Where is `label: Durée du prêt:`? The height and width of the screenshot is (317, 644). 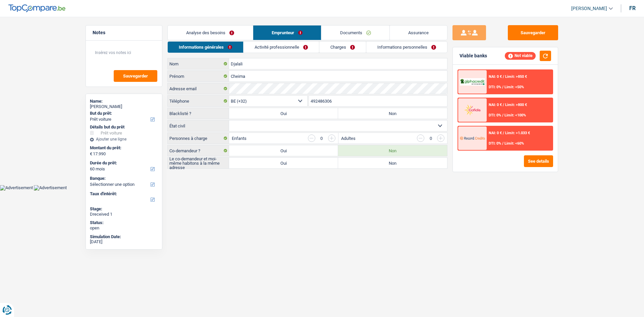
label: Durée du prêt: is located at coordinates (123, 163).